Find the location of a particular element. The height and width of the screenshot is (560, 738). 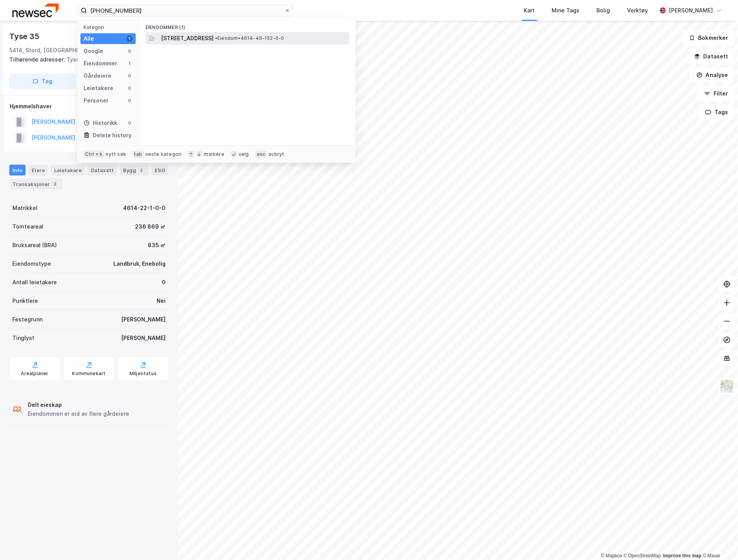

div: Hjemmelshaver is located at coordinates (89, 106).